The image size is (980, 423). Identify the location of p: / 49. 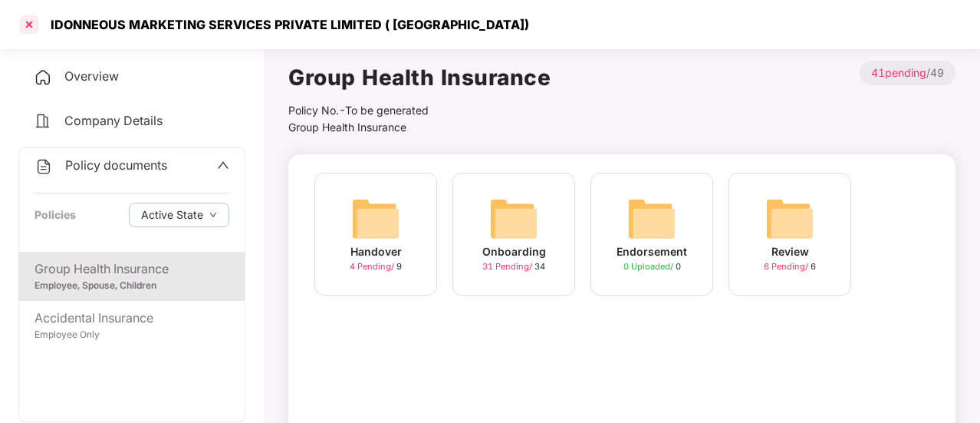
(908, 73).